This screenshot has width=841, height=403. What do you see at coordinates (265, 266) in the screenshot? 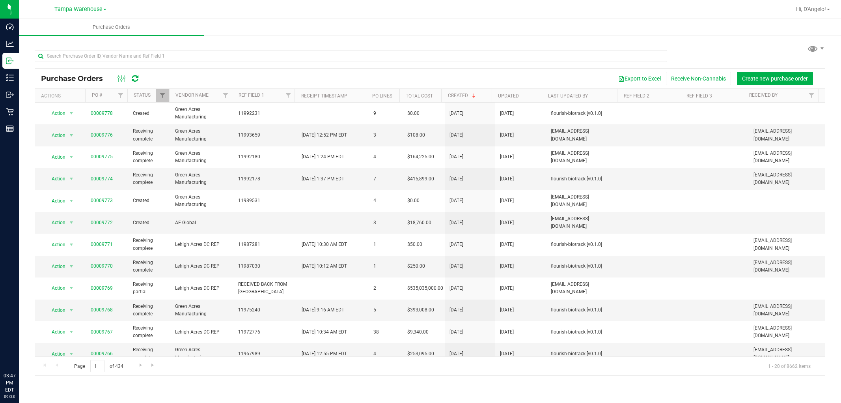
I see `span: 11987030` at bounding box center [265, 266].